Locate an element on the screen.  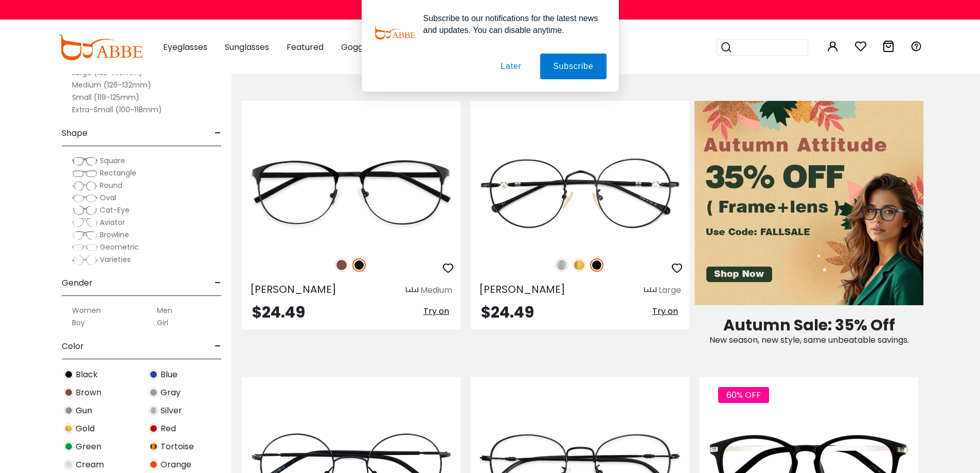
img: Black Durns - Metal ,Adjust Nose Pads is located at coordinates (580, 193).